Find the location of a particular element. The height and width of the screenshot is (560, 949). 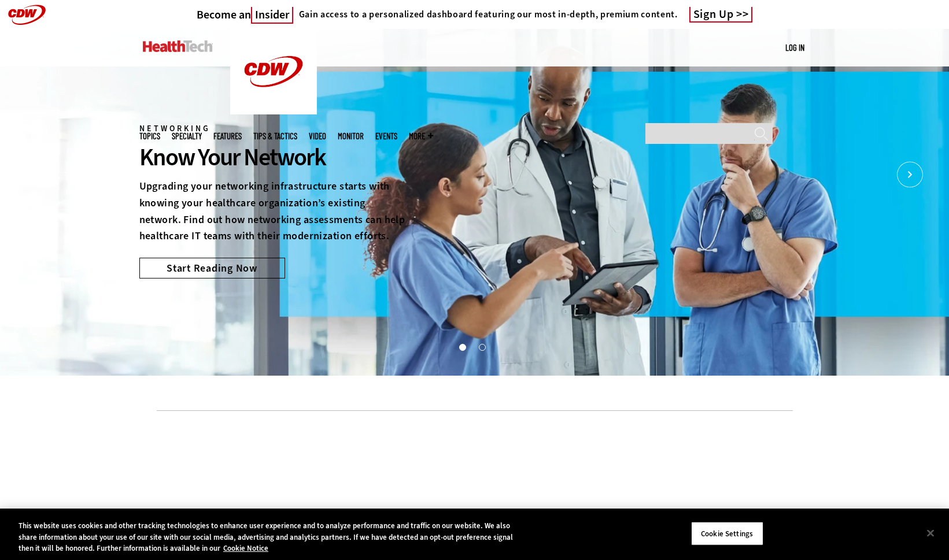

a: Start Reading Now is located at coordinates (212, 268).